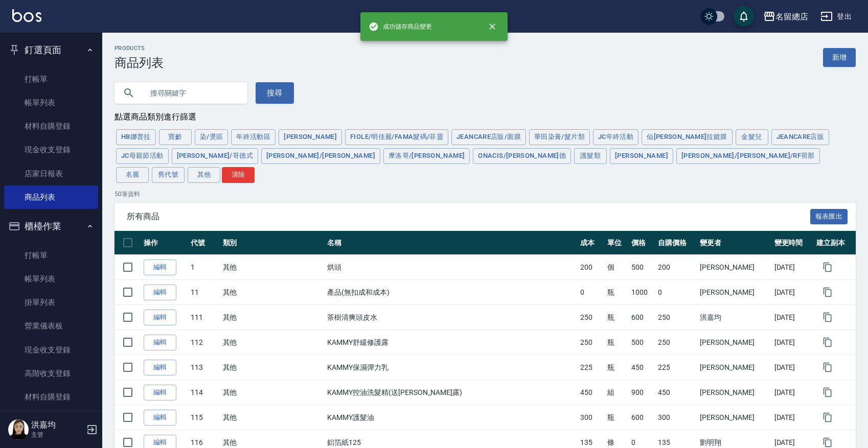 The image size is (868, 448). I want to click on td: 烘頭, so click(451, 268).